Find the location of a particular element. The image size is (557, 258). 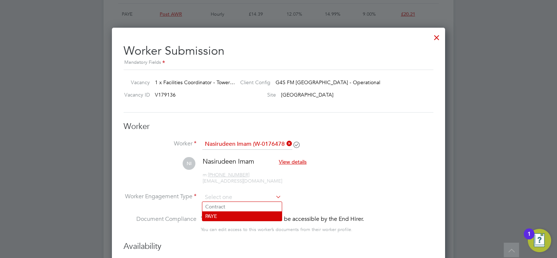

div: 1 is located at coordinates (529, 239).